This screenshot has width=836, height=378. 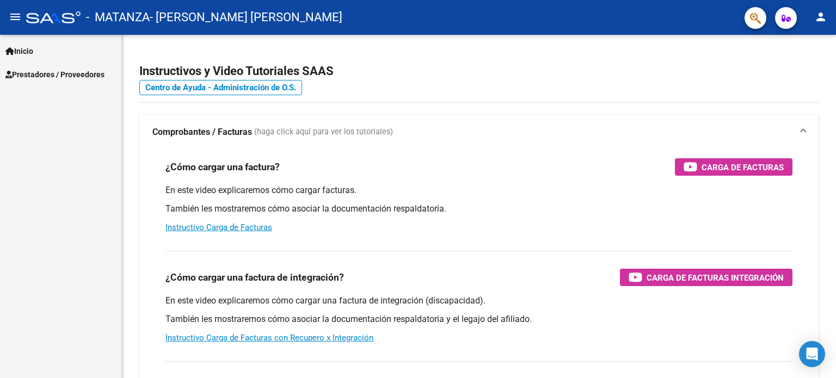 I want to click on mat-expansion-panel-header: Comprobantes / Facturas (haga click aquí para ver los tutoriales), so click(x=479, y=132).